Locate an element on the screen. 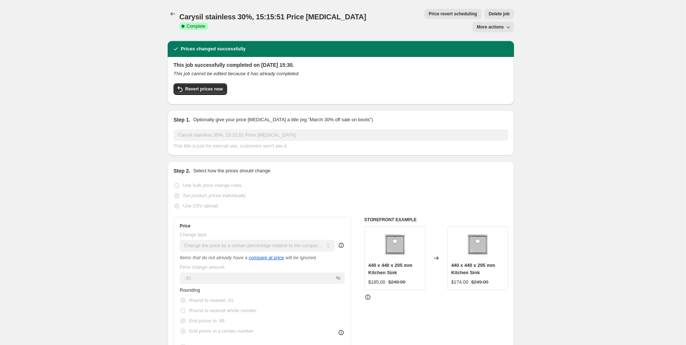 The width and height of the screenshot is (686, 345). div: $174.00 is located at coordinates (460, 282).